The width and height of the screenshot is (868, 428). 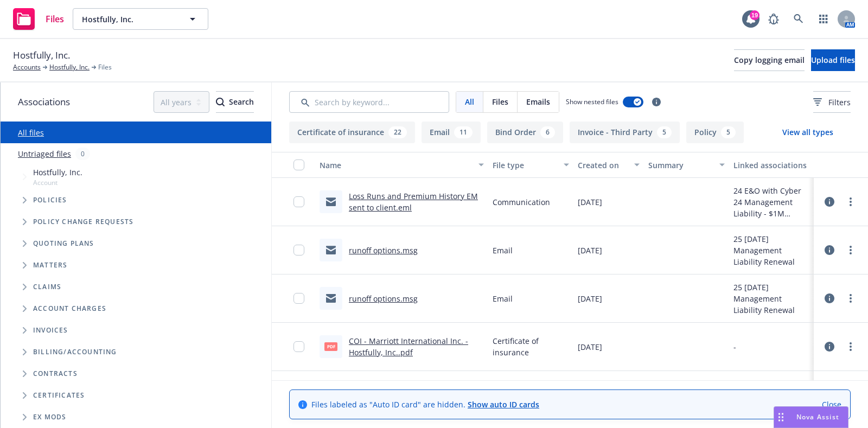 I want to click on span: Certificate of insurance, so click(x=531, y=346).